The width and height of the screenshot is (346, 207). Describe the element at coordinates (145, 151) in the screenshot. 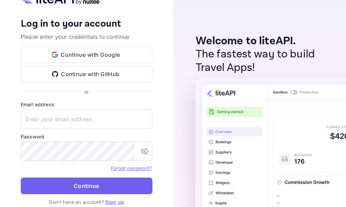

I see `button: toggle password visibility` at that location.